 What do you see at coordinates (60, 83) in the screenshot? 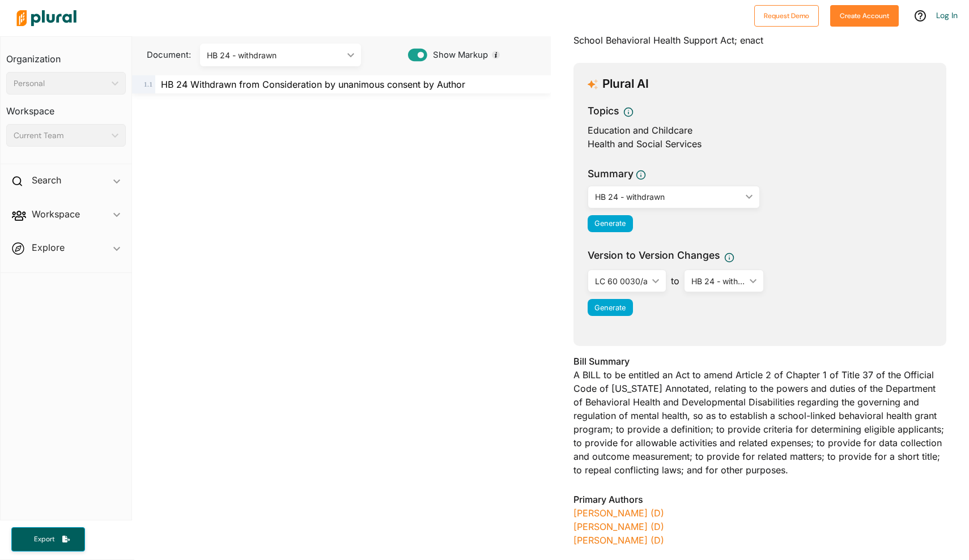
I see `div: Personal` at bounding box center [60, 83].